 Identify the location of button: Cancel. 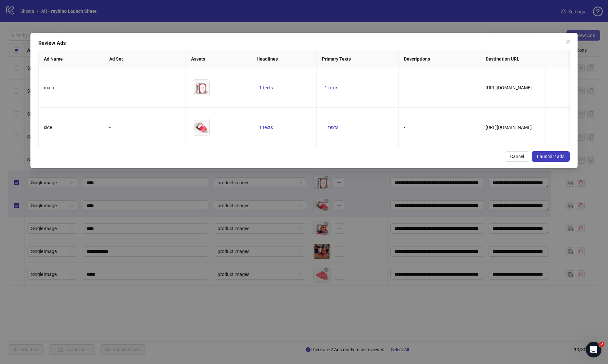
(517, 157).